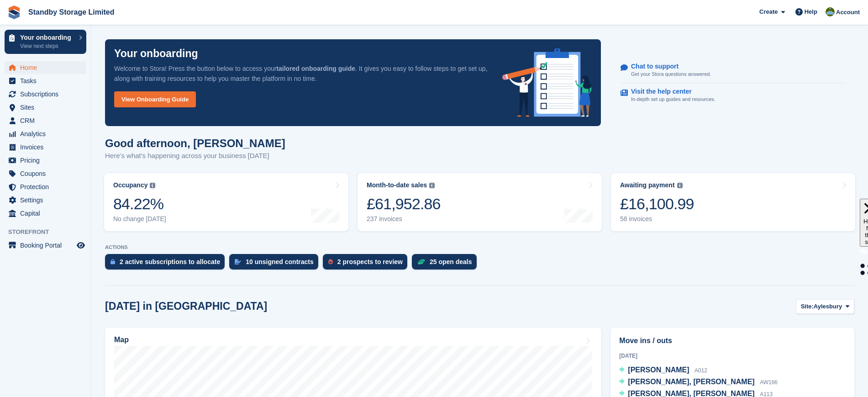  What do you see at coordinates (769, 383) in the screenshot?
I see `span: AW166` at bounding box center [769, 383].